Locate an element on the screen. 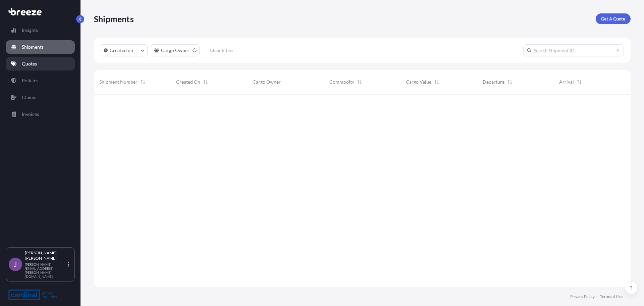  a: Claims is located at coordinates (40, 97).